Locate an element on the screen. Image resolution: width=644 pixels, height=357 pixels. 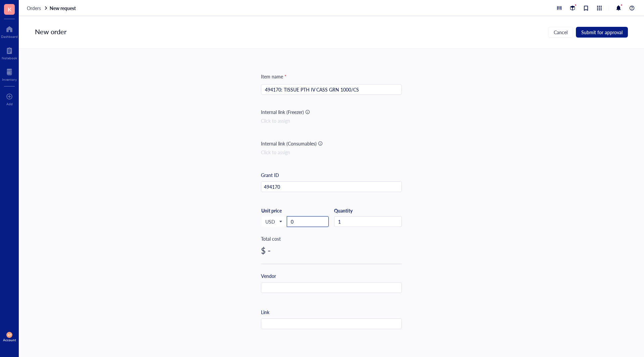
div: Grant ID is located at coordinates (270, 175).